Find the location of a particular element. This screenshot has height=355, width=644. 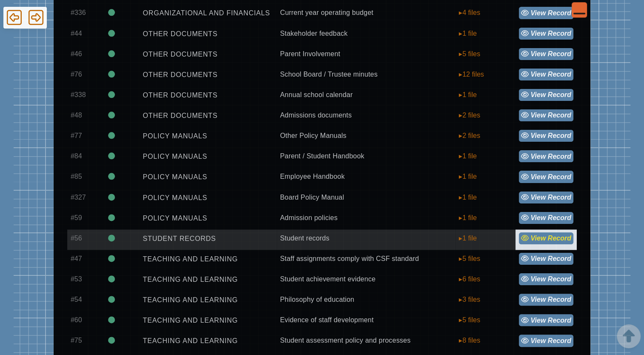

span: Evidence of staff development is located at coordinates (327, 320).